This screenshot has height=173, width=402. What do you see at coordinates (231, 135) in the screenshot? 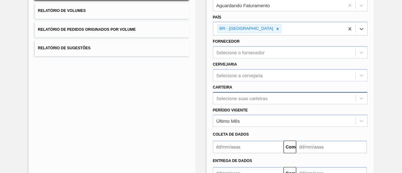
I see `font: Coleta de dados` at bounding box center [231, 135].